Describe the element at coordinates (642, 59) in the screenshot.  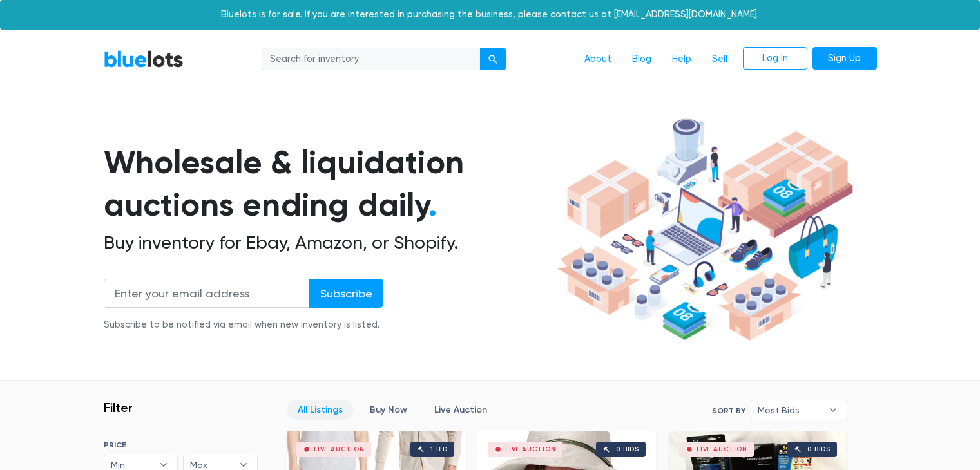
I see `a: Blog` at that location.